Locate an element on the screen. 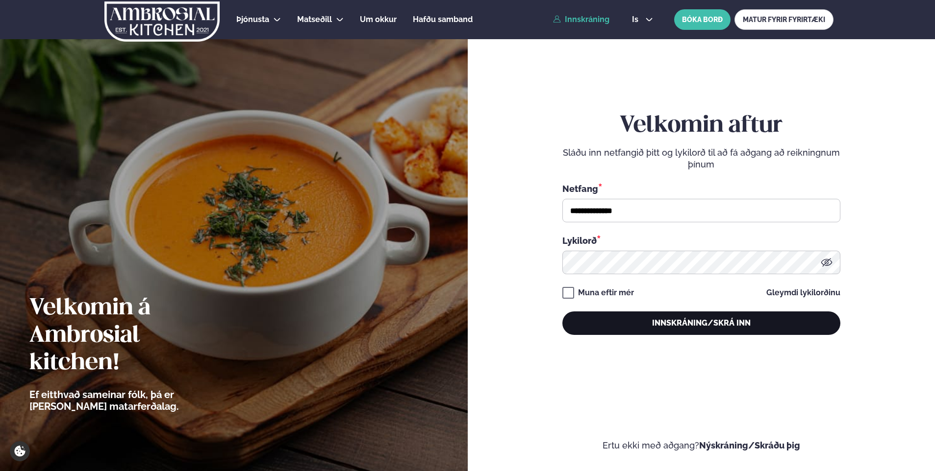  button: BÓKA BORÐ is located at coordinates (702, 20).